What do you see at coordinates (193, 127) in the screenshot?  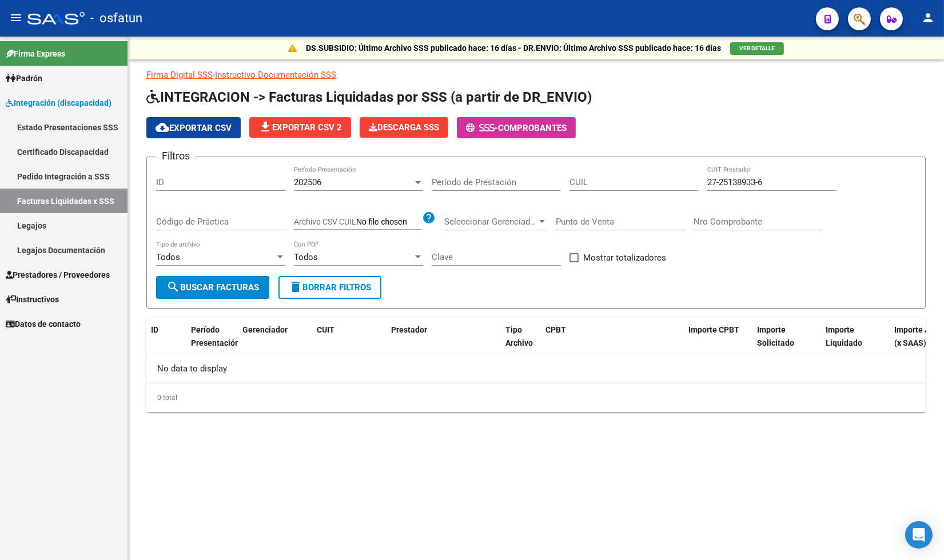 I see `button: Exportar CSV` at bounding box center [193, 127].